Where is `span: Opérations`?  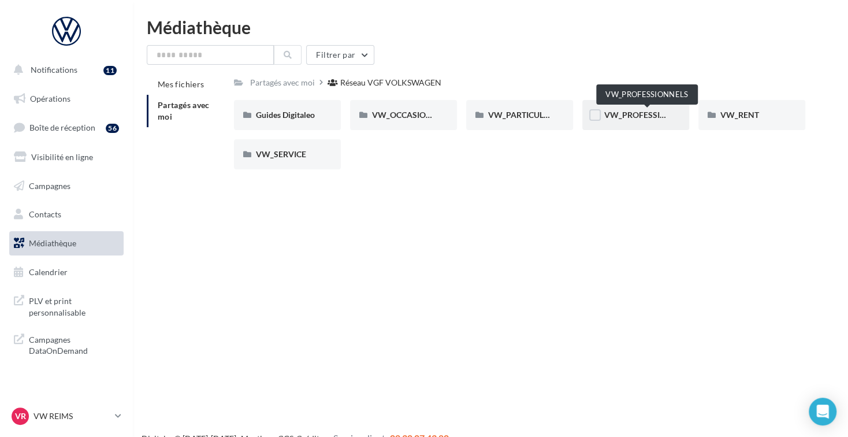 span: Opérations is located at coordinates (50, 98).